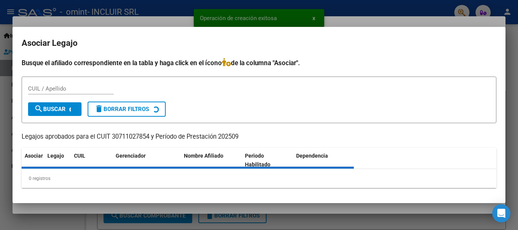  What do you see at coordinates (258, 160) in the screenshot?
I see `span: Periodo Habilitado` at bounding box center [258, 160].